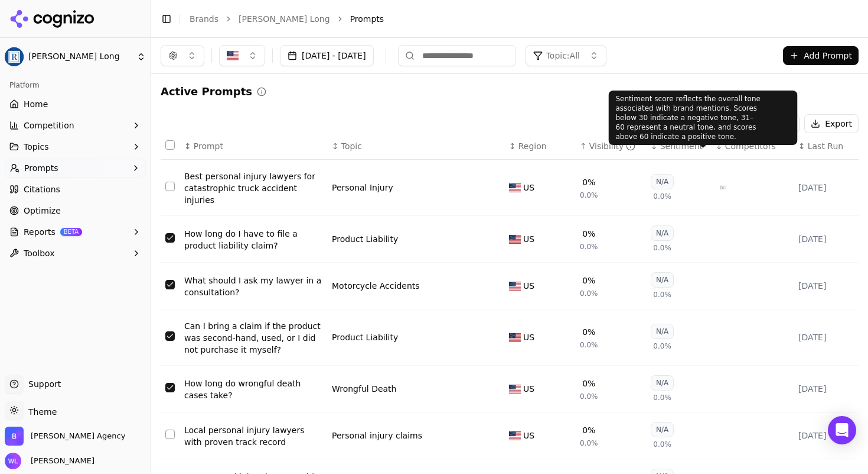 Image resolution: width=868 pixels, height=474 pixels. What do you see at coordinates (208, 146) in the screenshot?
I see `span: Prompt` at bounding box center [208, 146].